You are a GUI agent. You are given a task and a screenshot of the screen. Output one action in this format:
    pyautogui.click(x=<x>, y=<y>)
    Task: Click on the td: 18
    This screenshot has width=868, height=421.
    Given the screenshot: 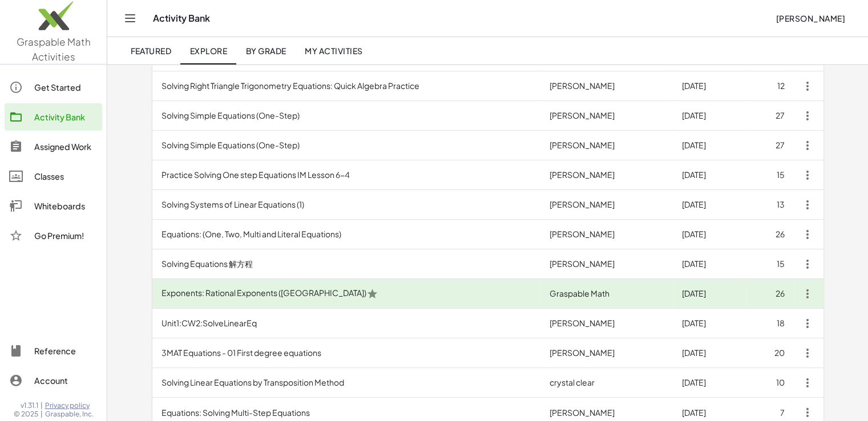 What is the action you would take?
    pyautogui.click(x=770, y=323)
    